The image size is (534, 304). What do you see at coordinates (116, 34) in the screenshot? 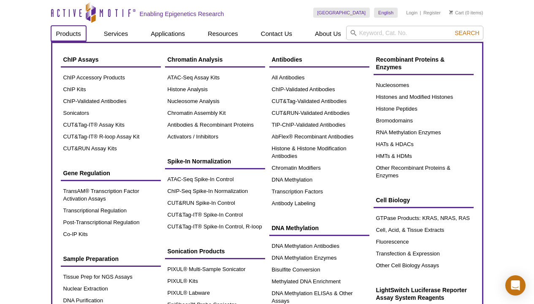
I see `a: Services` at bounding box center [116, 34].